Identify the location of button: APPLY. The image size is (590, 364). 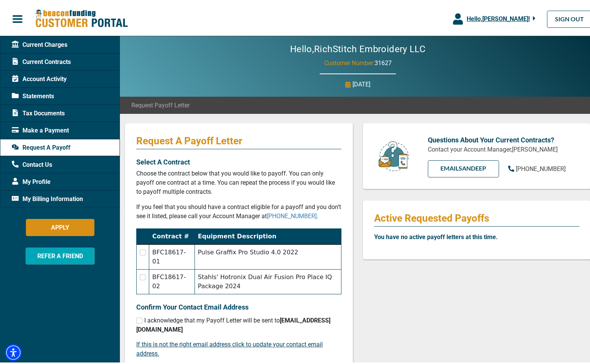
(60, 226).